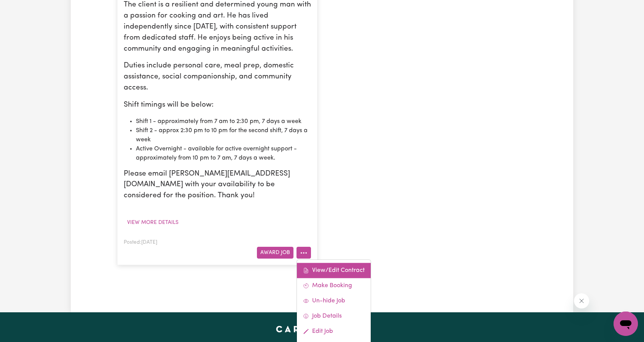 The image size is (644, 342). I want to click on a: Make Booking, so click(334, 285).